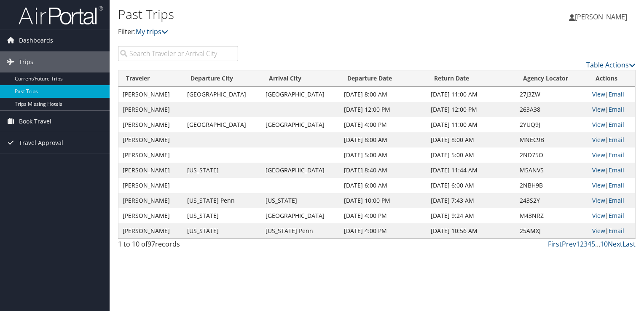 This screenshot has height=311, width=644. I want to click on th: Departure City: activate to sort column ascending, so click(222, 79).